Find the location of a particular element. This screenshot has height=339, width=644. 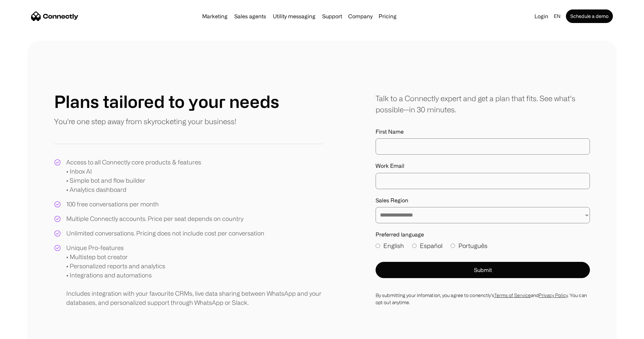

input: Español is located at coordinates (414, 246).